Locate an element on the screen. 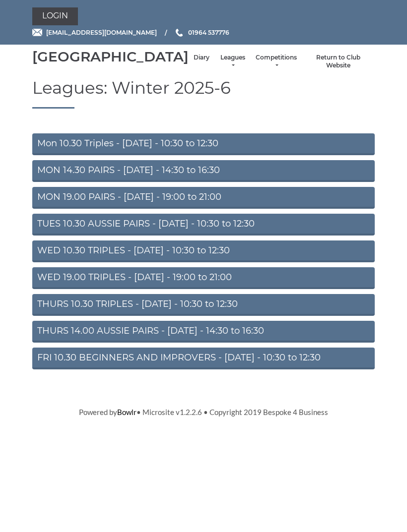 The width and height of the screenshot is (407, 532). a: Return to Club Website is located at coordinates (338, 62).